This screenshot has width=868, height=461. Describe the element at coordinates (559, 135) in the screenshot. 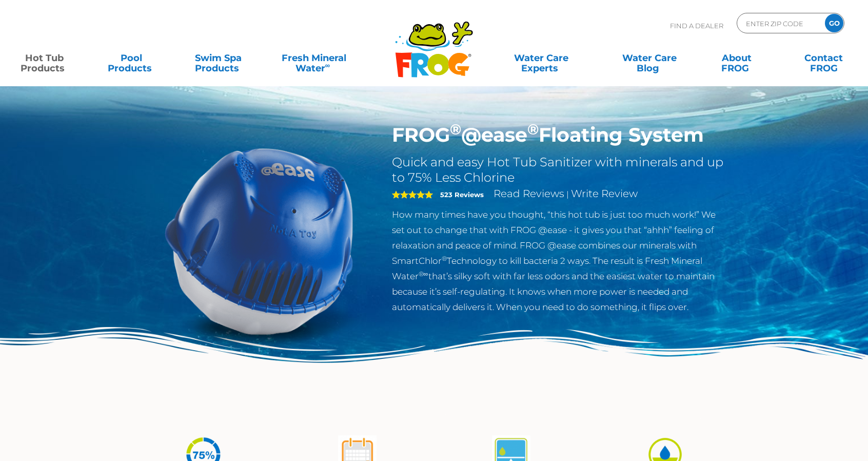

I see `h1: FROG @ease Floating System` at that location.